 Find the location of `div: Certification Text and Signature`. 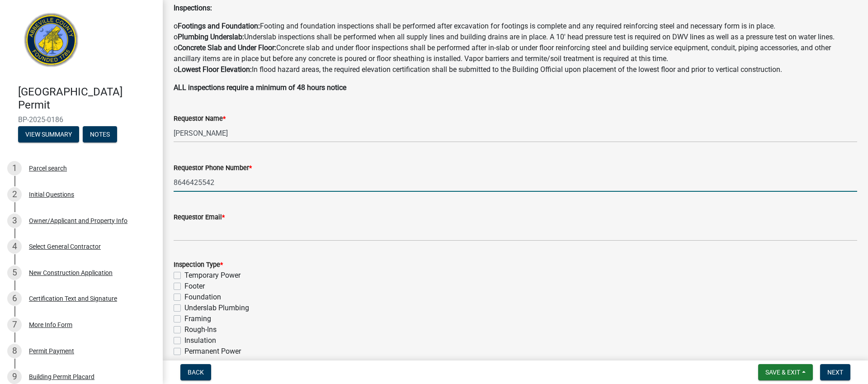

div: Certification Text and Signature is located at coordinates (72, 298).